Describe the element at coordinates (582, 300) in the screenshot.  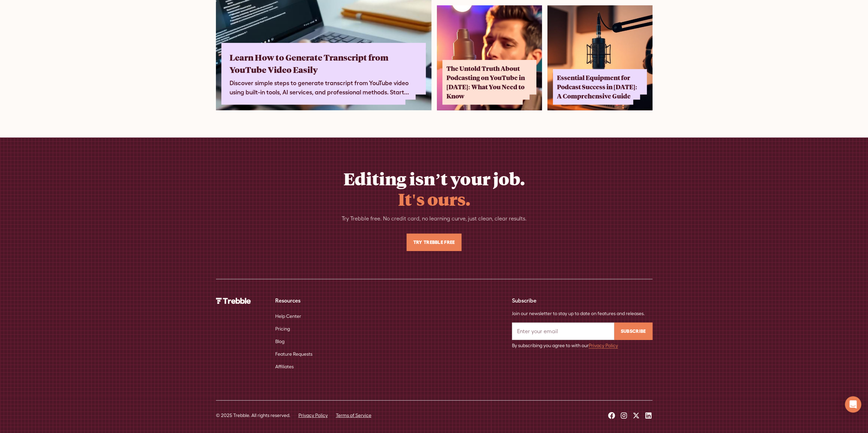
I see `div: Subscribe` at that location.